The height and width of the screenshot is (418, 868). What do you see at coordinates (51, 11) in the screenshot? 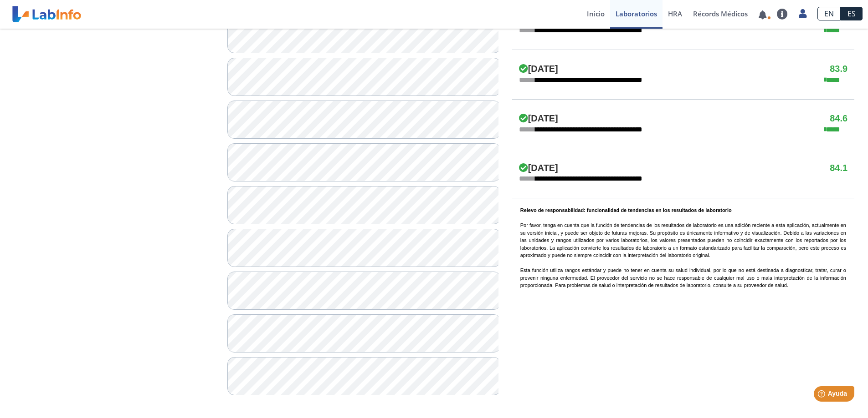
I see `span: Ayuda` at bounding box center [51, 11].